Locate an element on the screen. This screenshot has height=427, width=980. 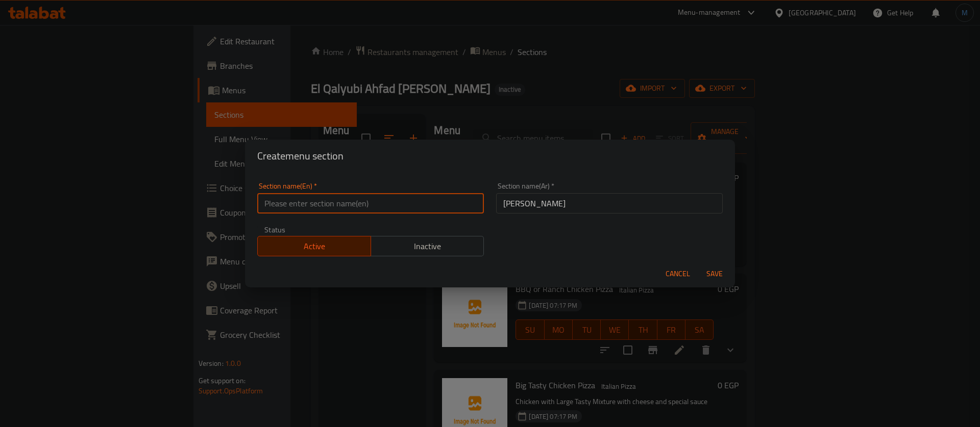
h2: Create menu section is located at coordinates (490, 156).